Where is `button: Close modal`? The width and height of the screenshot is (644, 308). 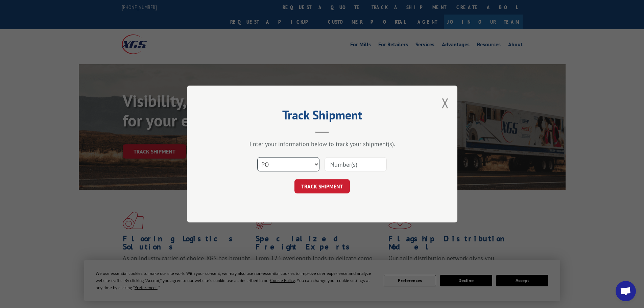
button: Close modal is located at coordinates (445, 103).